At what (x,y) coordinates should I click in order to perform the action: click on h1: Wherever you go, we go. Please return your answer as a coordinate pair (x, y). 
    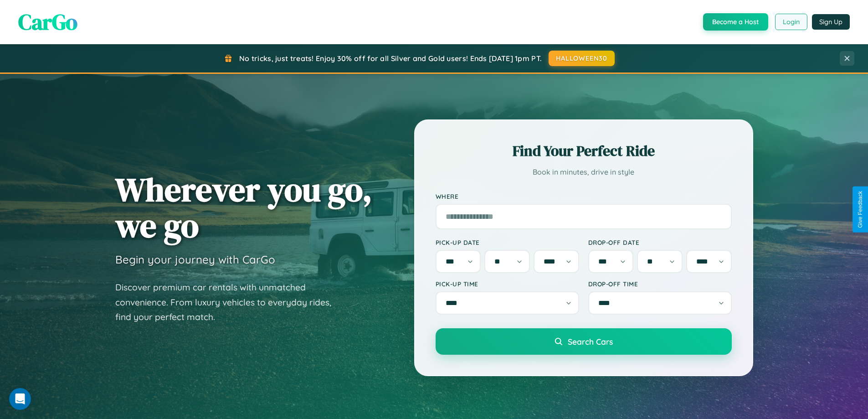
    Looking at the image, I should click on (244, 208).